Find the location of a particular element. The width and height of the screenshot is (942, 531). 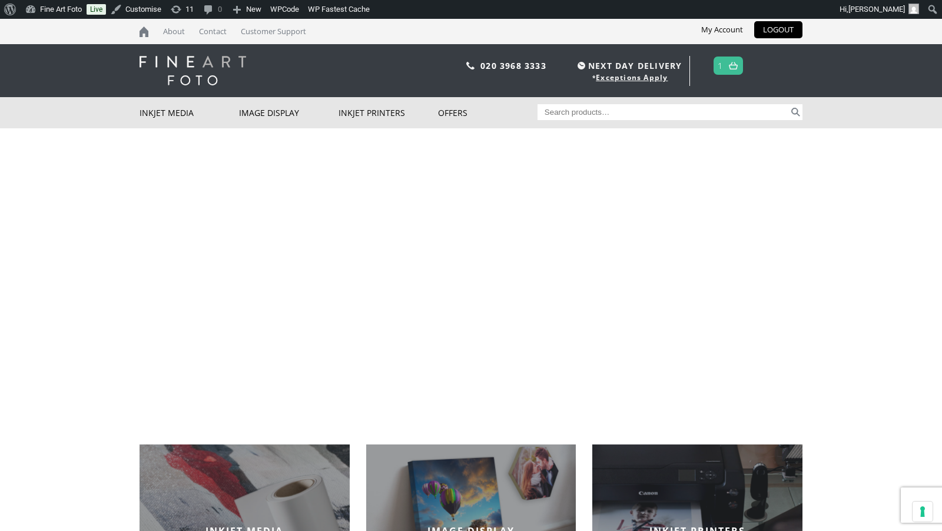

a: Contact is located at coordinates (213, 31).